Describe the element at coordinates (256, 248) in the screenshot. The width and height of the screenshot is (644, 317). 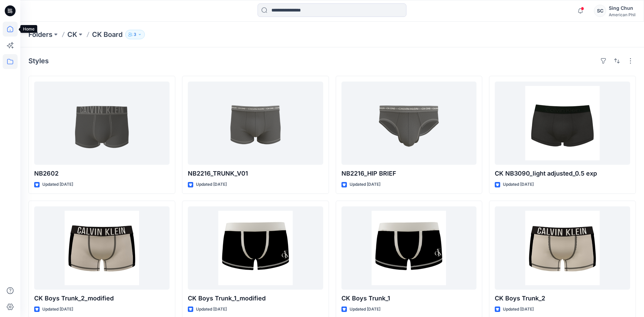
I see `a: CK Boys Trunk_1_modified` at that location.